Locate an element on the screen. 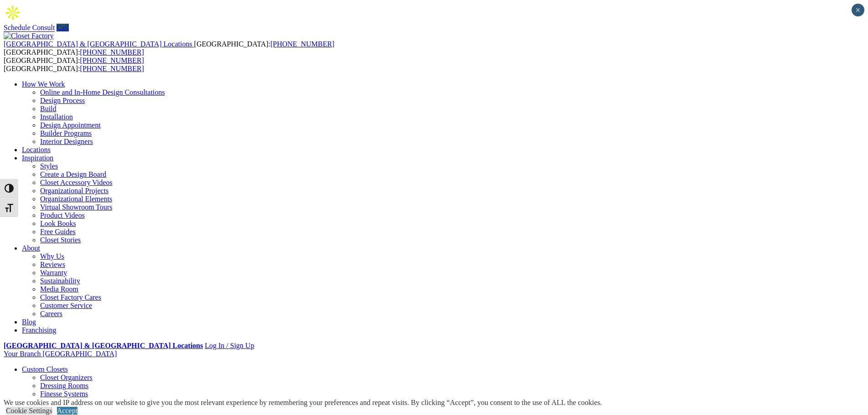 The width and height of the screenshot is (868, 415). a: How We Work is located at coordinates (43, 84).